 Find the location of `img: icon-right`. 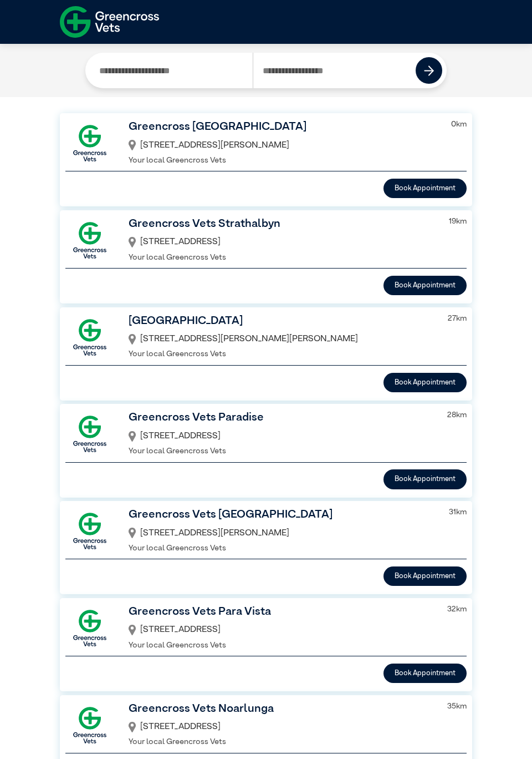

img: icon-right is located at coordinates (429, 70).